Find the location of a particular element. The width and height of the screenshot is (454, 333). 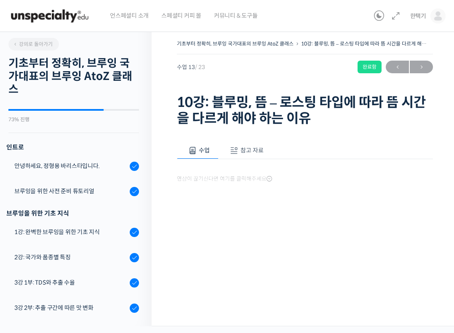

h3: 인트로 is located at coordinates (72, 147).